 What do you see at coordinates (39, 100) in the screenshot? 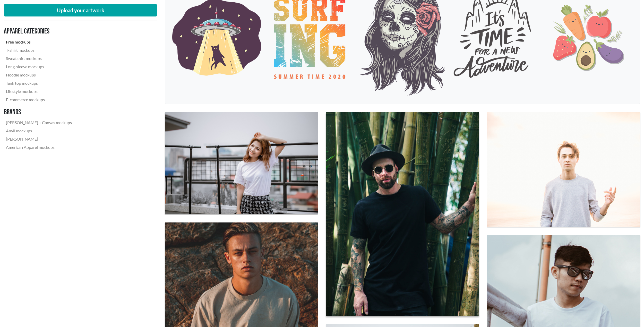
I see `a: E-commerce mockups` at bounding box center [39, 100].